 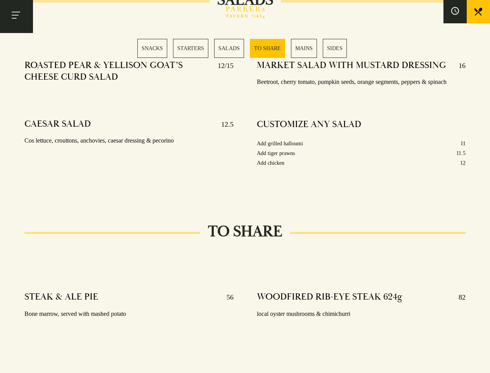 What do you see at coordinates (335, 48) in the screenshot?
I see `a: 6 / 6` at bounding box center [335, 48].